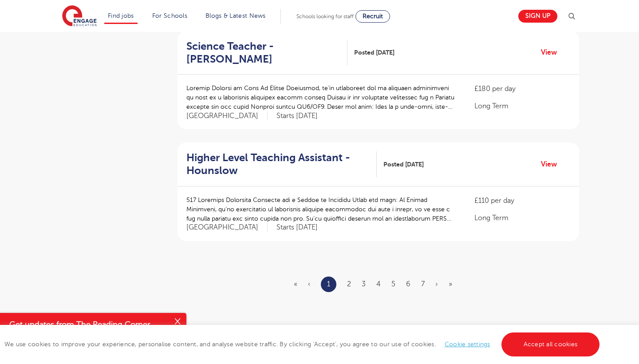 The image size is (639, 364). Describe the element at coordinates (373, 16) in the screenshot. I see `a: Recruit` at that location.